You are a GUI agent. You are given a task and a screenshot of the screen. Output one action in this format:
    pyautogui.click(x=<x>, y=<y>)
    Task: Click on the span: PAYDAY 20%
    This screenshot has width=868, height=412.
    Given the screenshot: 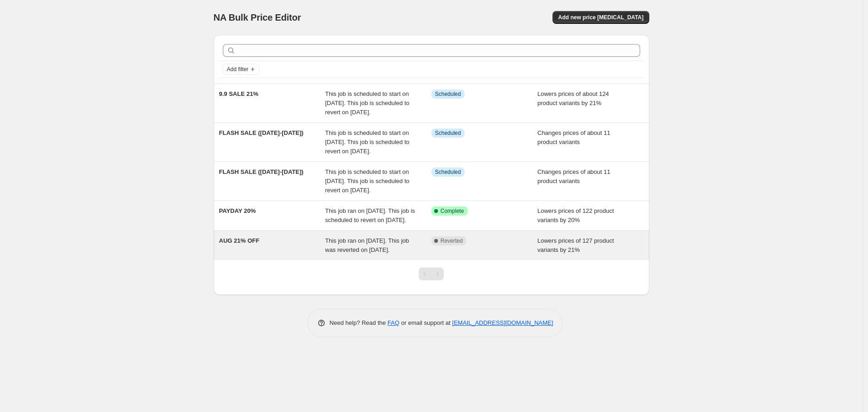 What is the action you would take?
    pyautogui.click(x=238, y=210)
    